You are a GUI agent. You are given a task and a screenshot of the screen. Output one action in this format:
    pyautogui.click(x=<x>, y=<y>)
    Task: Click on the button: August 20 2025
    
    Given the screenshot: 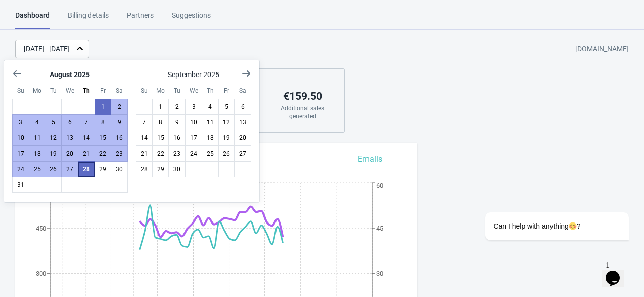 What is the action you would take?
    pyautogui.click(x=70, y=154)
    